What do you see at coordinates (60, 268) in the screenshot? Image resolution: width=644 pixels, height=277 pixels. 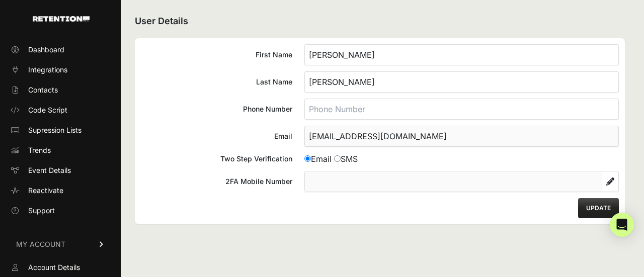 I see `a: Account Details` at bounding box center [60, 268].